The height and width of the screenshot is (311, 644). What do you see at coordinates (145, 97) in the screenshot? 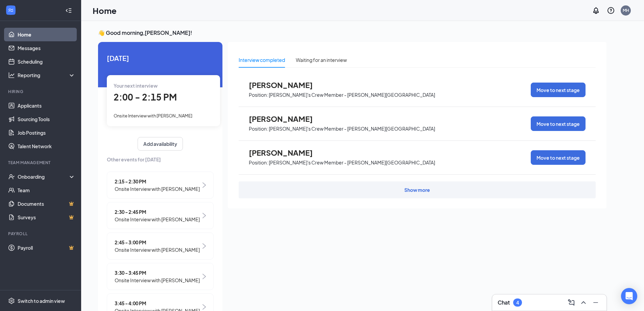
I see `span: 2:00 - 2:15 PM` at bounding box center [145, 97].